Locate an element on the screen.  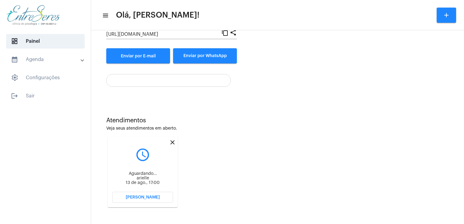
div: Aguardando... is located at coordinates (143, 174).